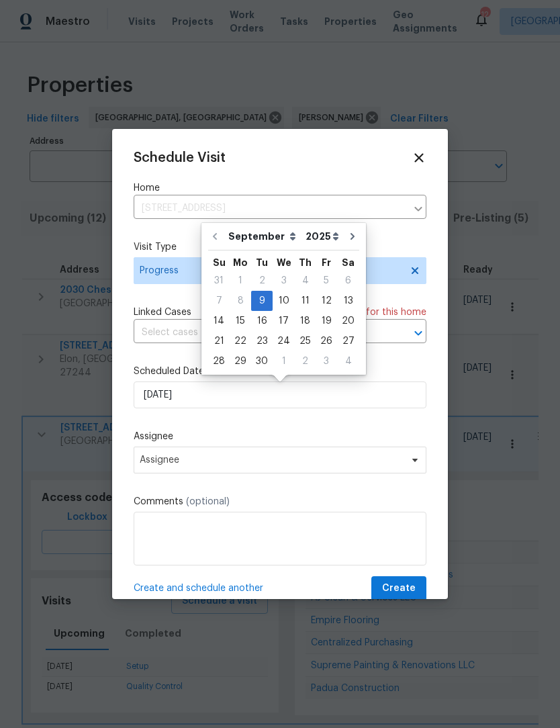  Describe the element at coordinates (305, 321) in the screenshot. I see `div: Thu Sep 18 2025` at that location.